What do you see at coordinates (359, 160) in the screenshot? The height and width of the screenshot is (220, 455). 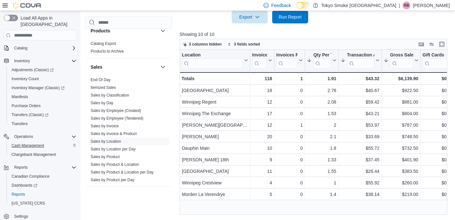 I see `div: $37.45` at bounding box center [359, 160].